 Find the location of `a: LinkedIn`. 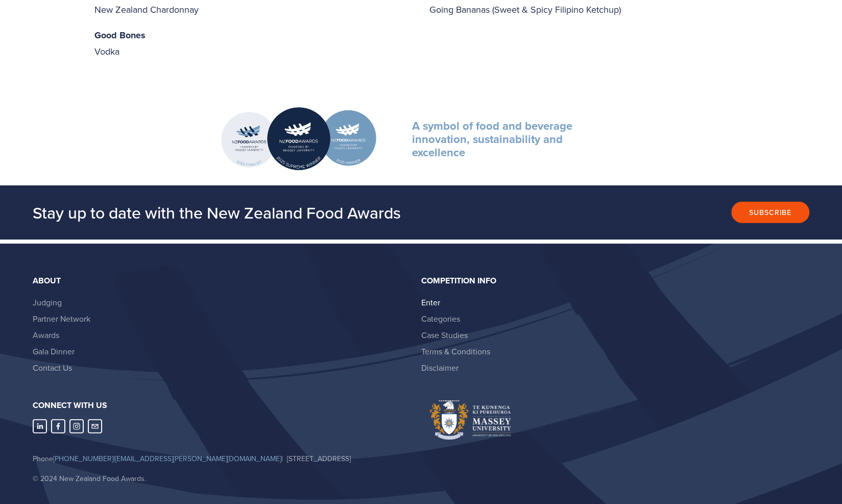

a: LinkedIn is located at coordinates (40, 426).